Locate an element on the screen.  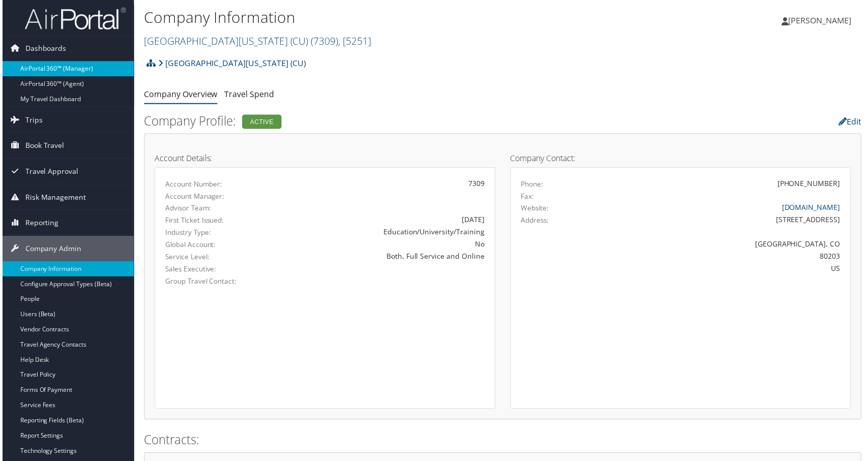
label: Sales Executive: is located at coordinates (212, 271).